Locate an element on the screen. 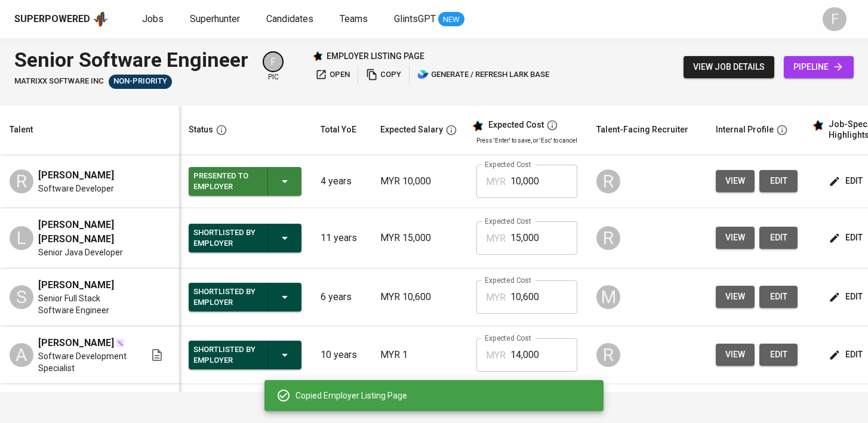 This screenshot has width=868, height=423. p: employer listing page is located at coordinates (375, 56).